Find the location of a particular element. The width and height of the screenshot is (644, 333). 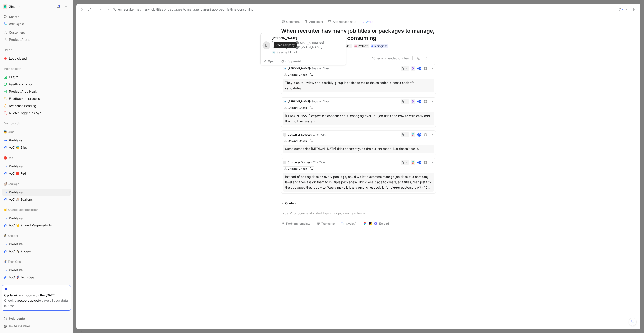

a: VoC 🦸 Tech Ops is located at coordinates (36, 277).